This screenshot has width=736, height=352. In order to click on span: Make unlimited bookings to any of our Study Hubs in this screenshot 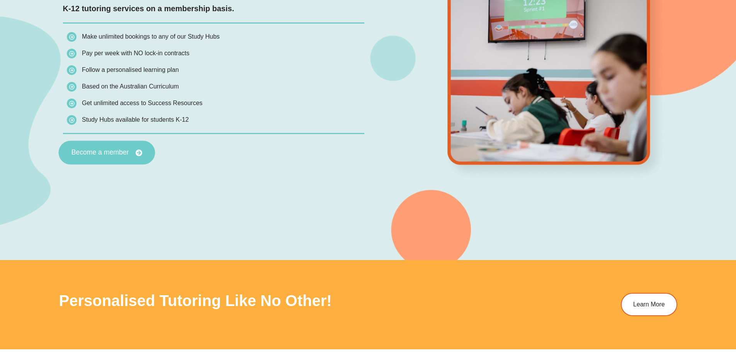, I will do `click(151, 36)`.